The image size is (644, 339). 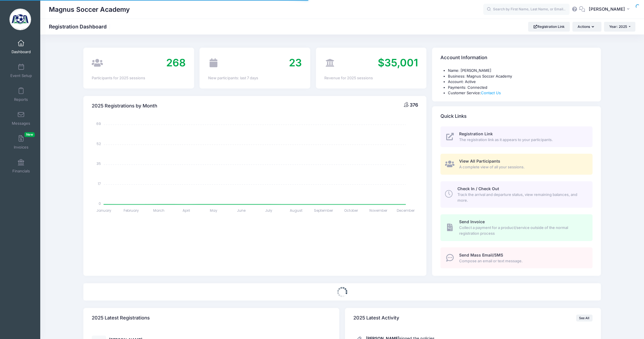 I want to click on tspan: April, so click(x=186, y=210).